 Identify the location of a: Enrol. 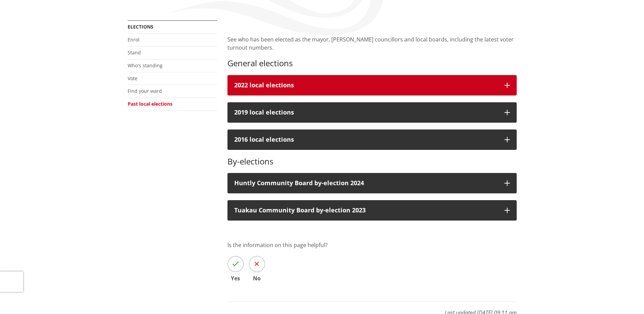
(133, 40).